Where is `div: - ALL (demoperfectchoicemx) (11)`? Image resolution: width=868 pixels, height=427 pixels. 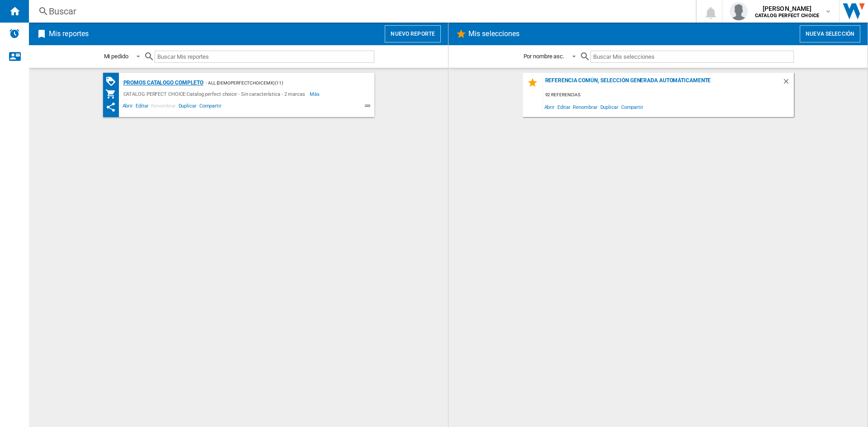
div: - ALL (demoperfectchoicemx) (11) is located at coordinates (279, 83).